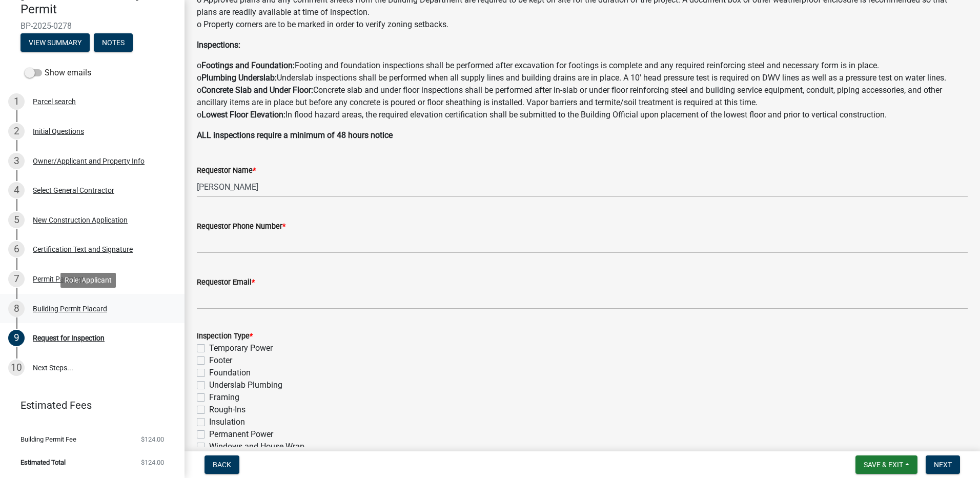 The width and height of the screenshot is (980, 478). Describe the element at coordinates (295, 134) in the screenshot. I see `strong: ALL inspections require a minimum of 48 hours notice` at that location.